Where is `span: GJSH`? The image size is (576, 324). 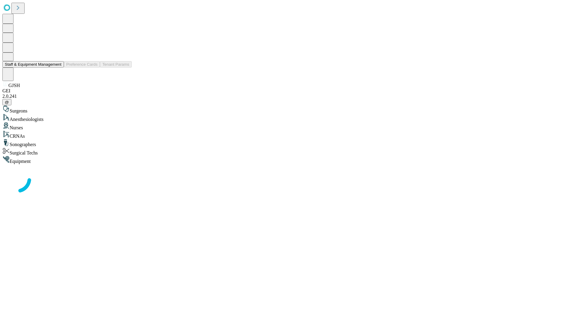 span: GJSH is located at coordinates (14, 85).